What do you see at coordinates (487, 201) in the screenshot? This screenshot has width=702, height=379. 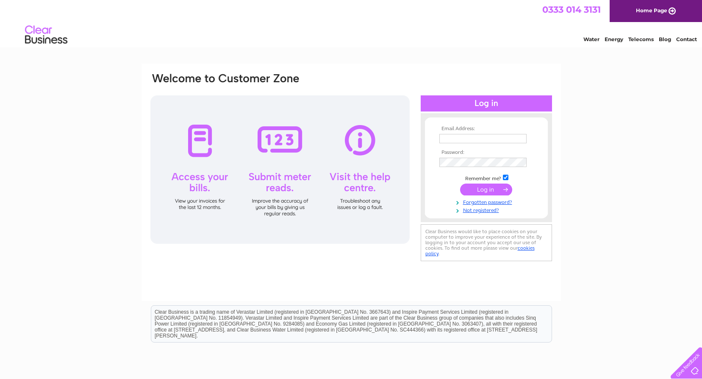 I see `a: Forgotten password?` at bounding box center [487, 201].